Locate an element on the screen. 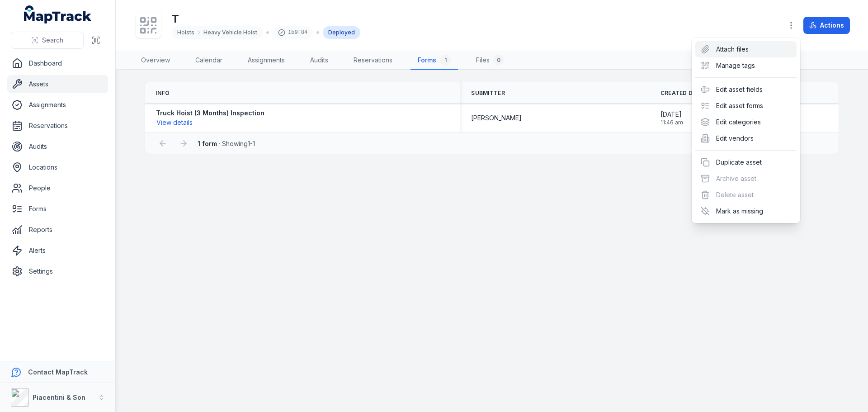 This screenshot has width=868, height=412. div: Duplicate asset is located at coordinates (746, 162).